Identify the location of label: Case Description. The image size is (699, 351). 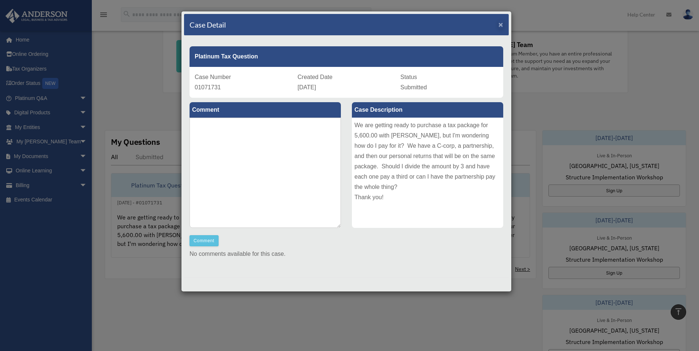
(428, 110).